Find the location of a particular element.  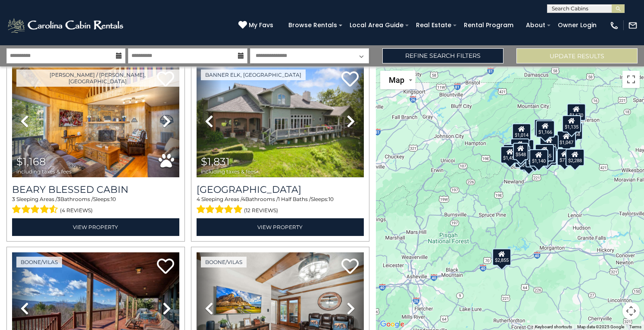

div: $1,135 is located at coordinates (571, 124).